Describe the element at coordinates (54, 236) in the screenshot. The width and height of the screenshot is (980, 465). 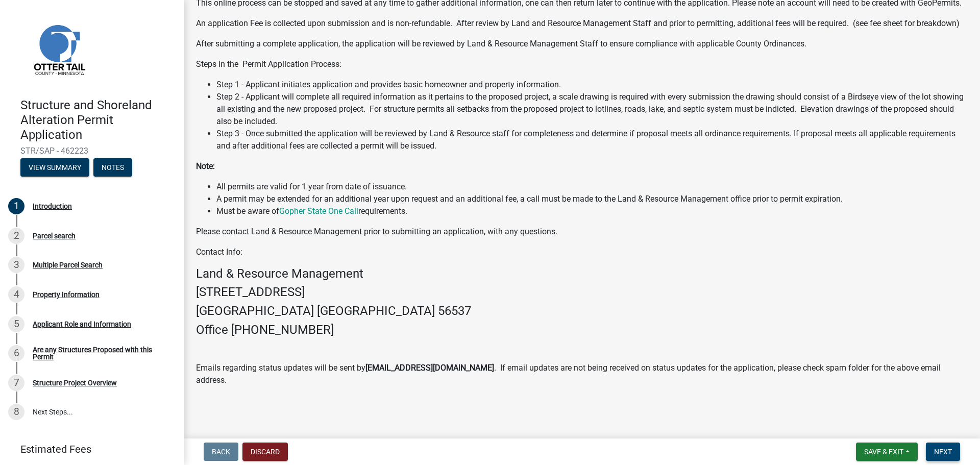
I see `div: Parcel search` at that location.